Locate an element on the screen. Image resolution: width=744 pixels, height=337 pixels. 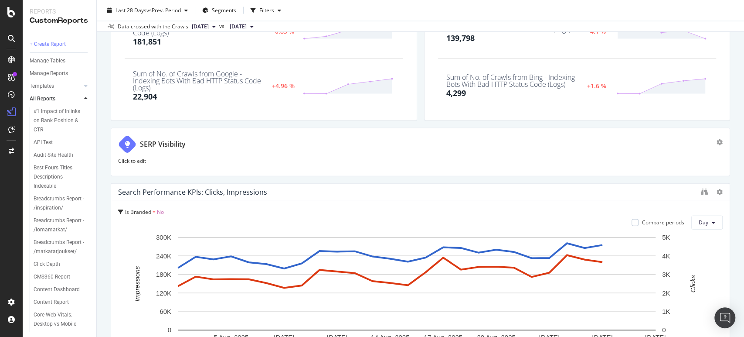
div: Sum of No. of Crawls from Google - Indexing Bots With Bad HTTP Status Code (Logs) is located at coordinates (198, 81).